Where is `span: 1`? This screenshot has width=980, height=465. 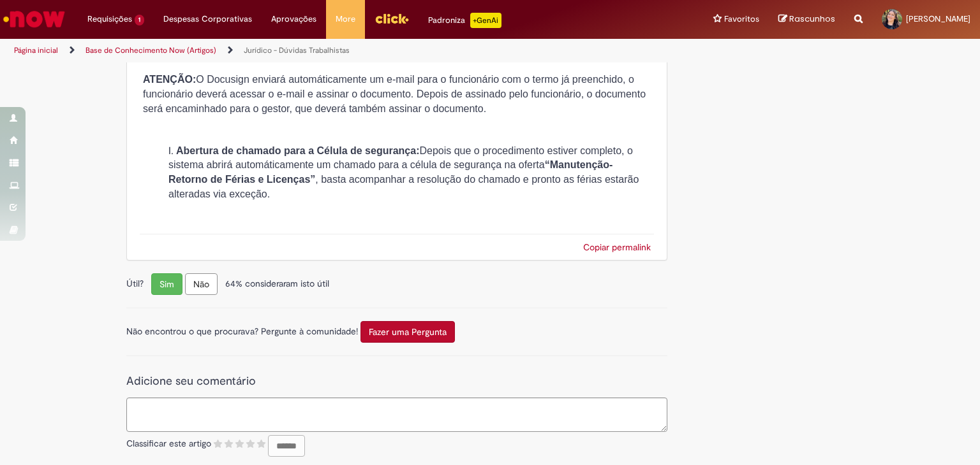 span: 1 is located at coordinates (139, 20).